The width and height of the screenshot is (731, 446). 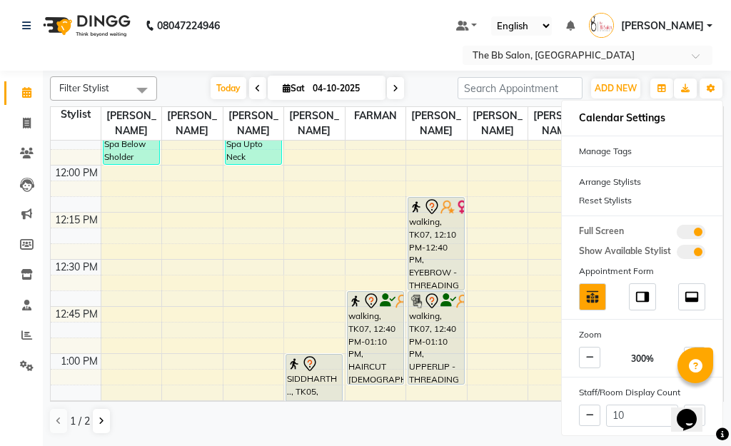 I want to click on div: walking, TK07, 12:40 PM-01:10 PM, UPPERLIP - THREADING, so click(x=436, y=338).